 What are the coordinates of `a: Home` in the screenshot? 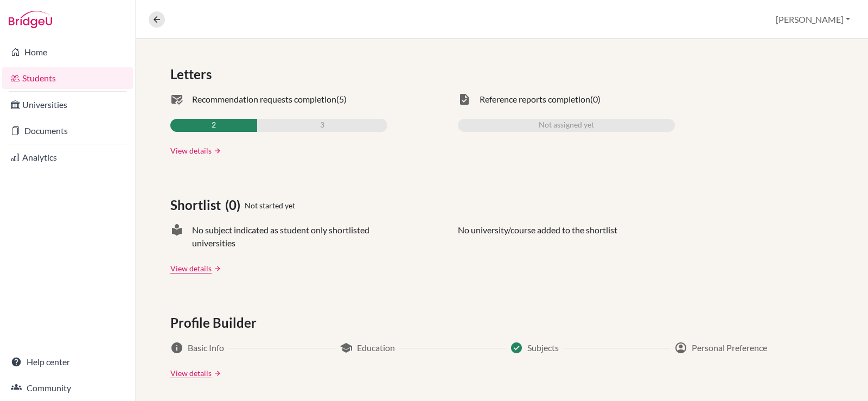 It's located at (67, 52).